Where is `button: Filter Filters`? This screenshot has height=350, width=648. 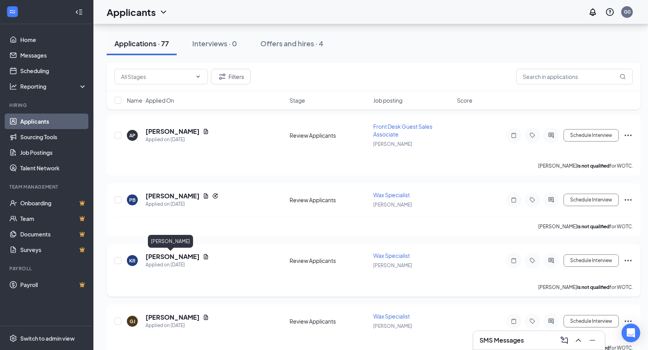
button: Filter Filters is located at coordinates (231, 77).